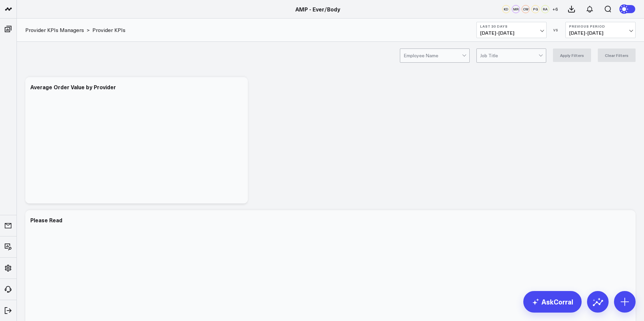 The height and width of the screenshot is (321, 644). I want to click on div: Average Order Value by Provider, so click(73, 87).